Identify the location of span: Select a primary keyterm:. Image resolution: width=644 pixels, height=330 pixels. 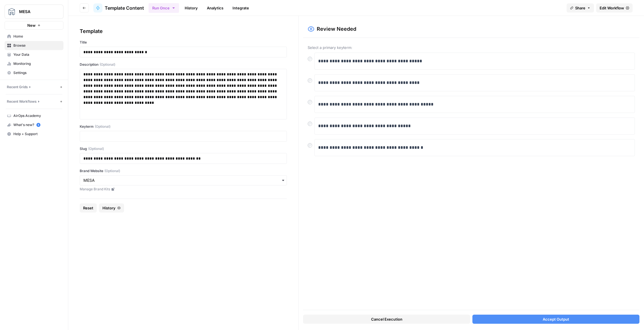
(471, 48).